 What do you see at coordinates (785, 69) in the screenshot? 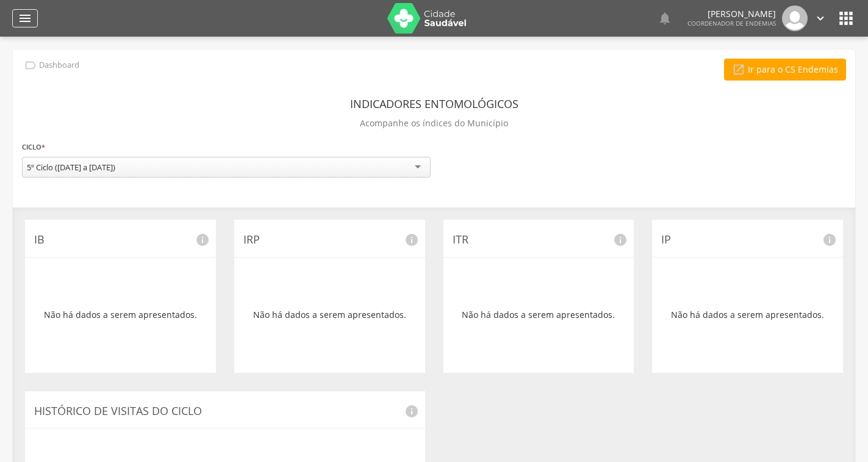
I see `a: Ir para o CS Endemias` at bounding box center [785, 69].